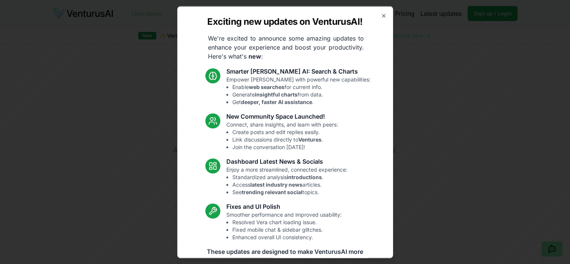 This screenshot has width=570, height=264. What do you see at coordinates (286, 47) in the screenshot?
I see `p: We're excited to announce some amazing updates to enhance your experience and boost your producti...` at bounding box center [286, 47].